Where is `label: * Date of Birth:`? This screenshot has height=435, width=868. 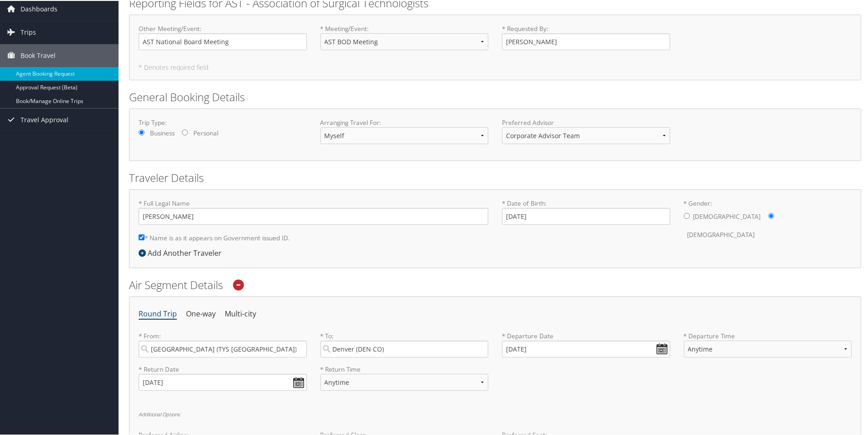
label: * Date of Birth: is located at coordinates (586, 211).